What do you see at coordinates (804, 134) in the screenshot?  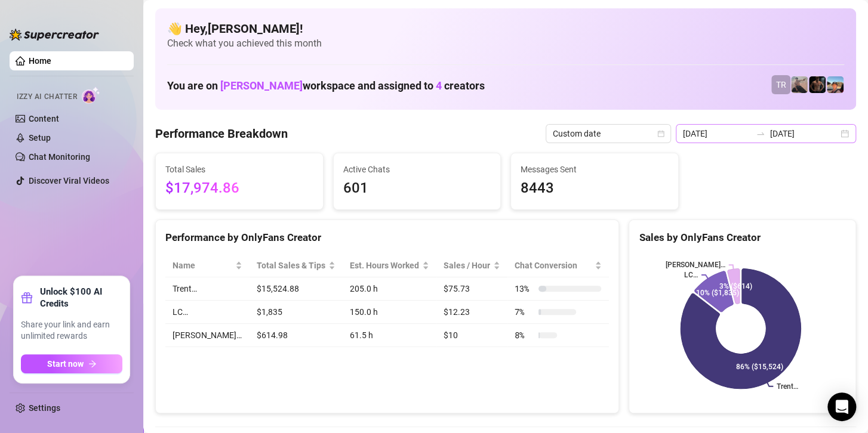 I see `input: End date` at bounding box center [804, 134].